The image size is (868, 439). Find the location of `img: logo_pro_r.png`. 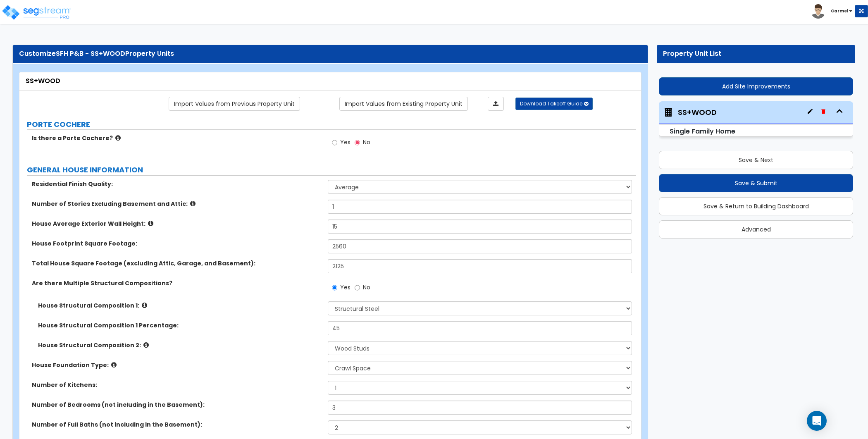

img: logo_pro_r.png is located at coordinates (36, 12).